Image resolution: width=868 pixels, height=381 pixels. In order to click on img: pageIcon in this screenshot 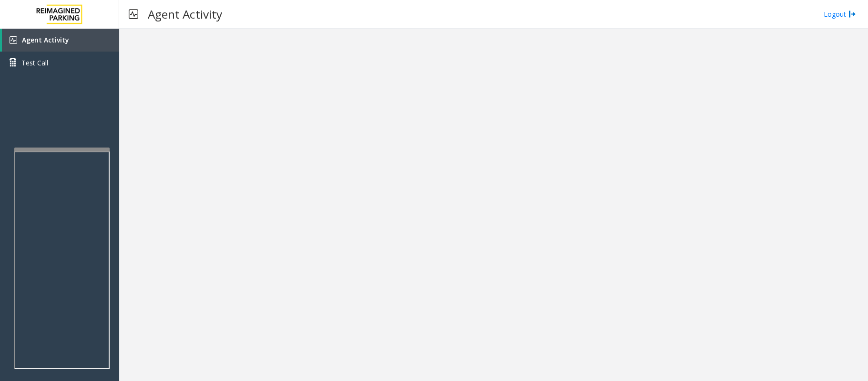, I will do `click(133, 14)`.